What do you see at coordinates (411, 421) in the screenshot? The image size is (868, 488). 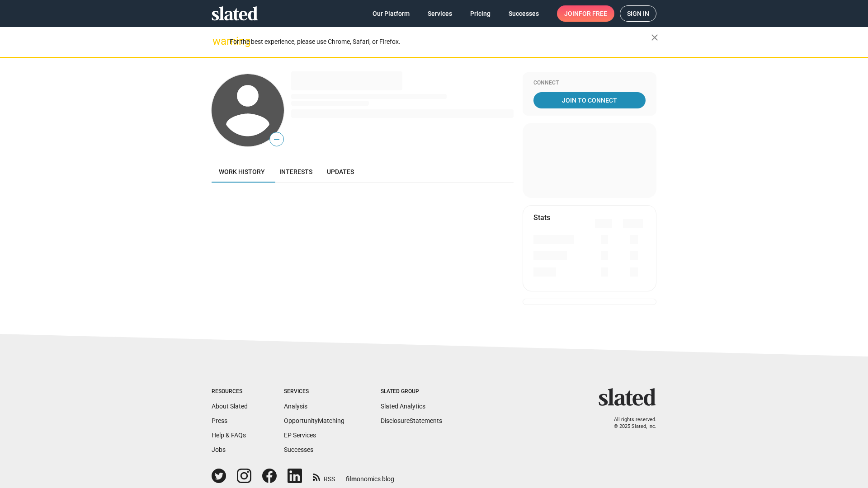 I see `a: DisclosureStatements` at bounding box center [411, 421].